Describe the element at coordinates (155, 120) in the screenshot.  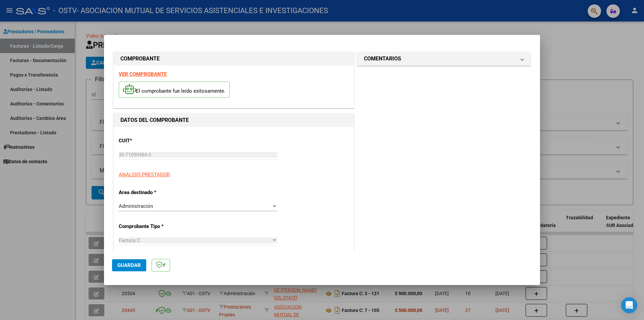
I see `strong: DATOS DEL COMPROBANTE` at that location.